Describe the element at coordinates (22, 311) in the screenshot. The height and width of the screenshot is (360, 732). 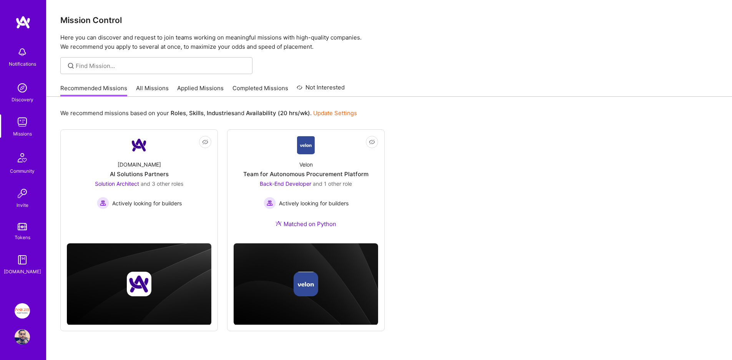
I see `img: Insight Partners: Data & AI - Sourcing` at that location.